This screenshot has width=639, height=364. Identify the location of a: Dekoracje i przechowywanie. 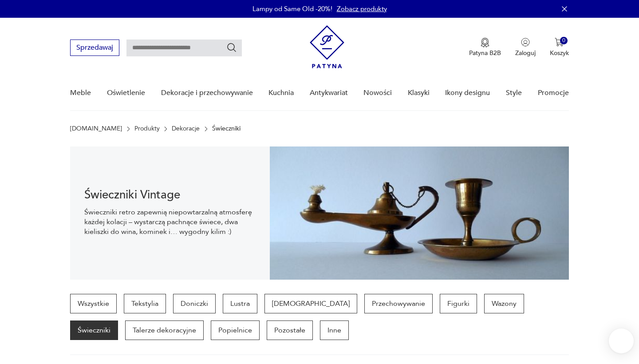
(207, 93).